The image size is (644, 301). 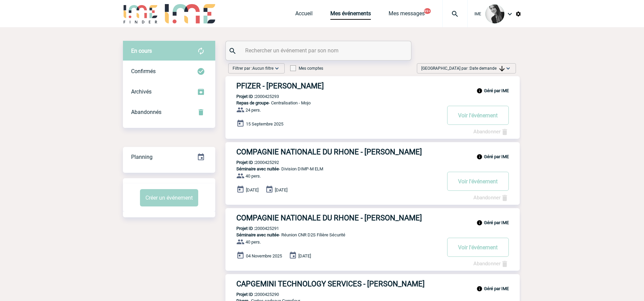 I want to click on p: 2000425290, so click(x=253, y=295).